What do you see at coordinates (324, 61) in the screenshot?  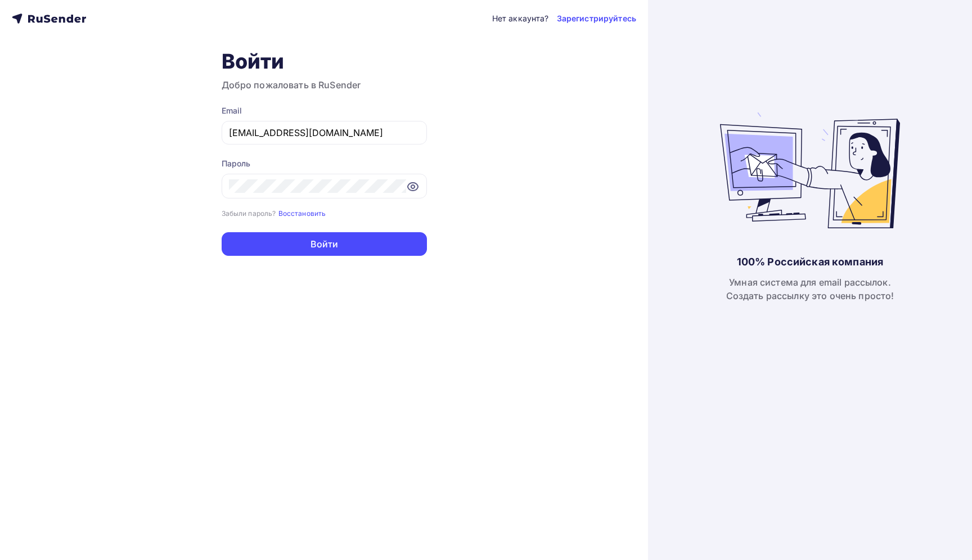 I see `h1: Войти` at bounding box center [324, 61].